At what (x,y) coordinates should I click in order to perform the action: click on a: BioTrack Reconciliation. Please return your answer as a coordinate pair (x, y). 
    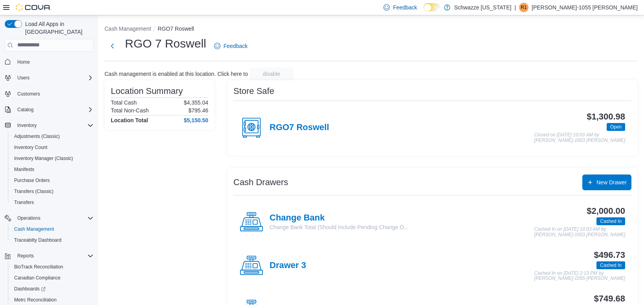
    Looking at the image, I should click on (39, 267).